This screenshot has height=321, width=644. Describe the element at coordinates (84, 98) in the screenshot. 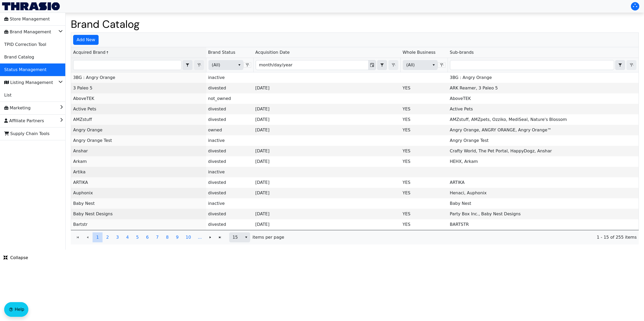

I see `a: AboveTEK` at that location.